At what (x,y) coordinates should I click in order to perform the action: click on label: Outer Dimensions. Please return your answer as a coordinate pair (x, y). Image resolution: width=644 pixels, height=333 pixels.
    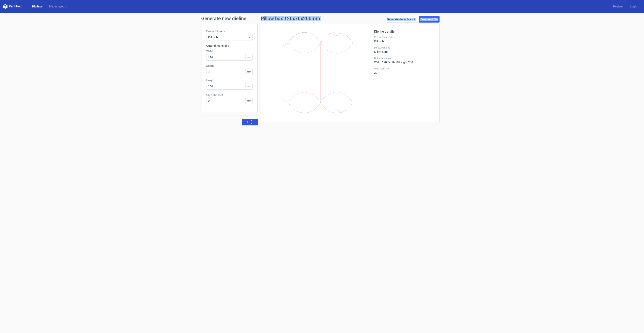
    Looking at the image, I should click on (404, 58).